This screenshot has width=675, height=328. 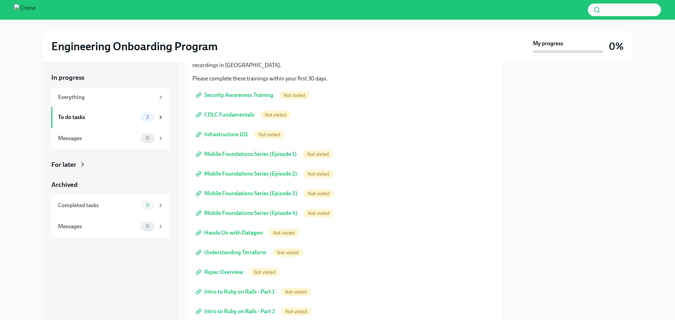 I want to click on a: Mobile Foundations Series (Episode 4), so click(x=247, y=213).